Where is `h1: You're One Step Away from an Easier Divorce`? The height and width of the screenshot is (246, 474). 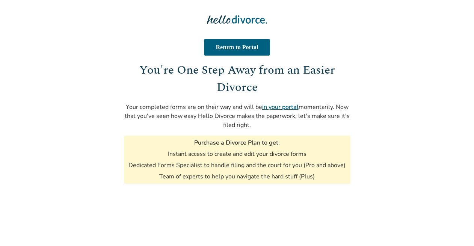
h1: You're One Step Away from an Easier Divorce is located at coordinates (237, 79).